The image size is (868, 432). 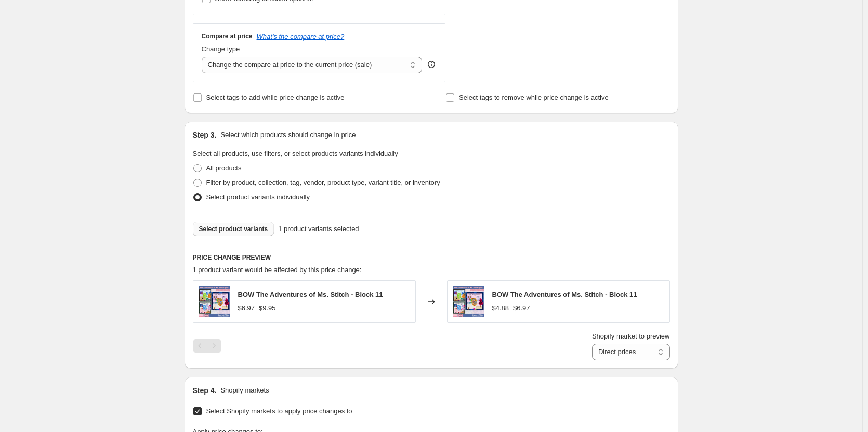 What do you see at coordinates (246, 309) in the screenshot?
I see `div: $6.97` at bounding box center [246, 309].